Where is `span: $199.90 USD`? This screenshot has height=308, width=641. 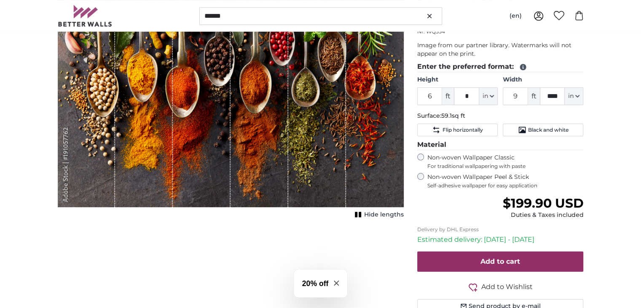 span: $199.90 USD is located at coordinates (543, 203).